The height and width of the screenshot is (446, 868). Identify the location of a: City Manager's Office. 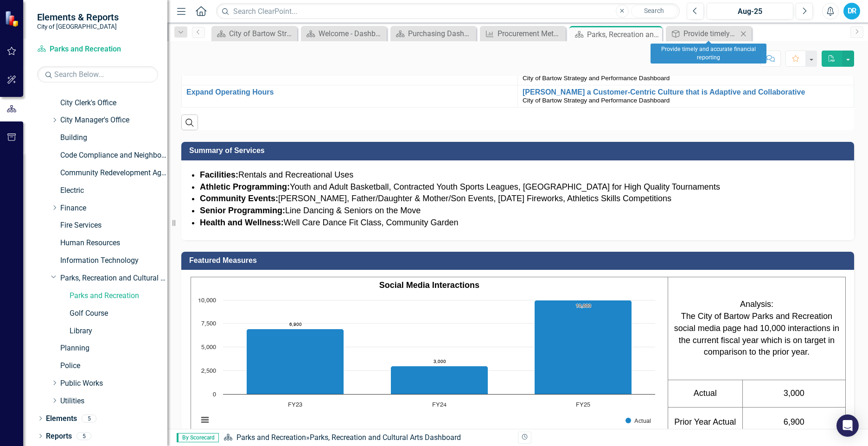
(113, 120).